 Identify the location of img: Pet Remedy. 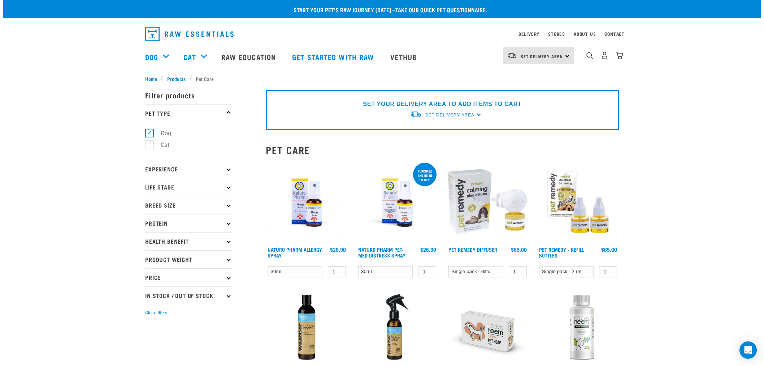
(488, 202).